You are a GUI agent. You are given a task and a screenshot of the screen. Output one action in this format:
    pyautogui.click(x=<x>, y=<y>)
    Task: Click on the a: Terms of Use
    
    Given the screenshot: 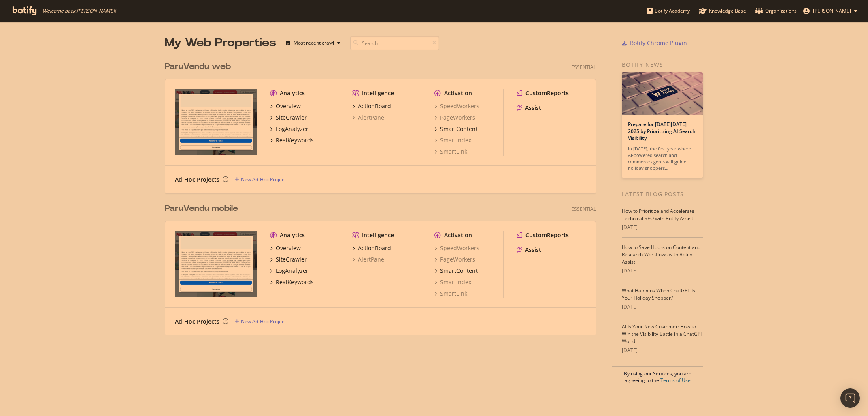 What is the action you would take?
    pyautogui.click(x=676, y=380)
    